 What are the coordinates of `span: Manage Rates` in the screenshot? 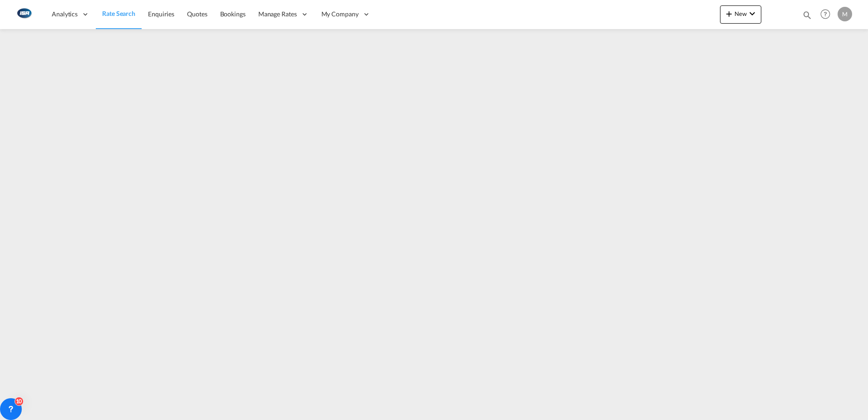 It's located at (277, 14).